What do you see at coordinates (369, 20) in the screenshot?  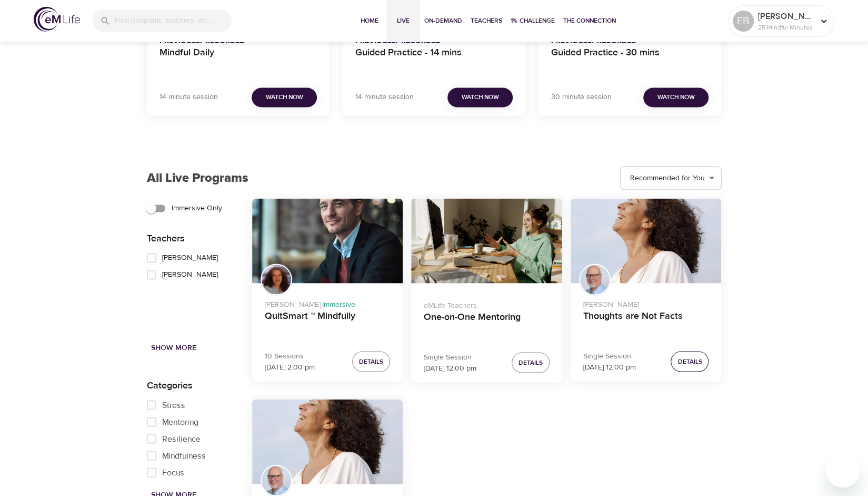 I see `span: Home` at bounding box center [369, 20].